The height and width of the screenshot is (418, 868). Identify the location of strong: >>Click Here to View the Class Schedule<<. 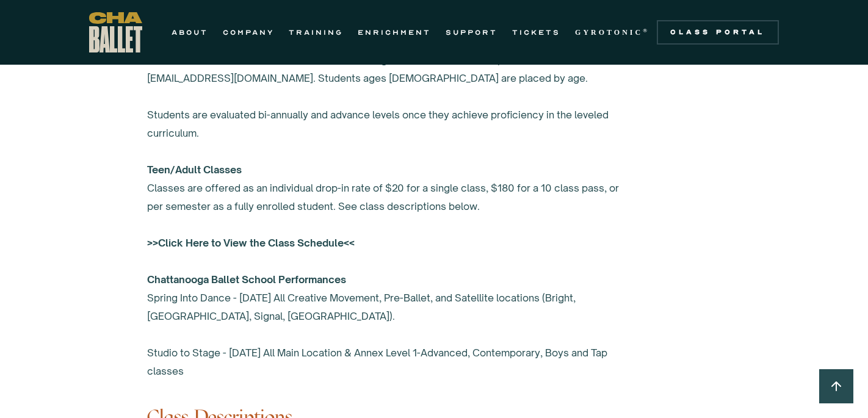
(251, 243).